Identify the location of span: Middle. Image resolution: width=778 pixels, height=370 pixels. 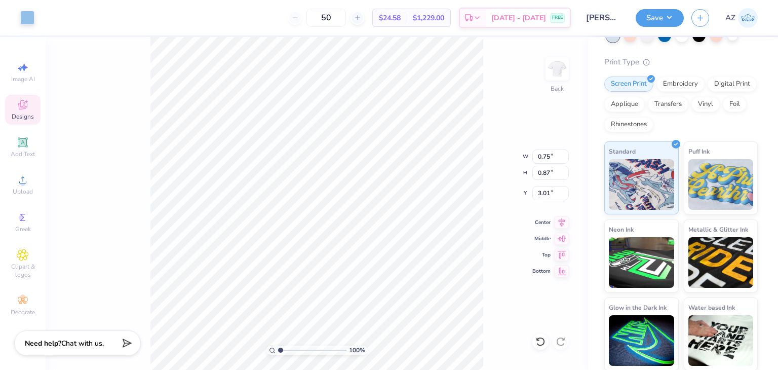
(541, 238).